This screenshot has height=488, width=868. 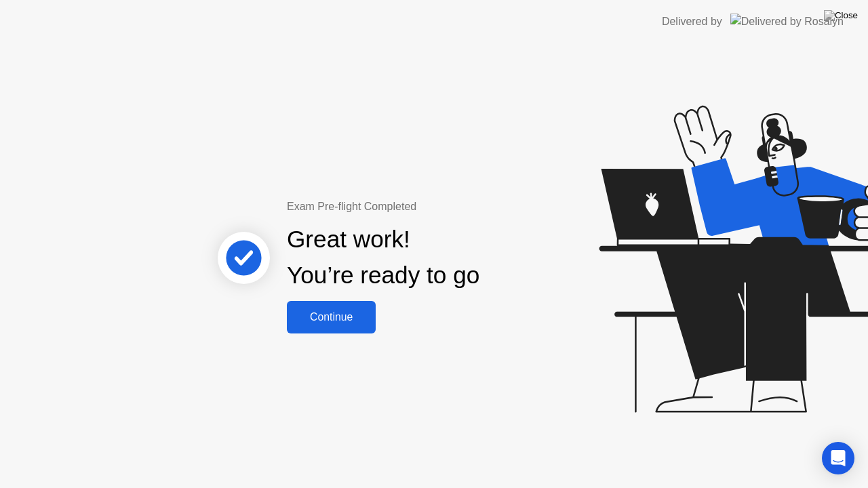 What do you see at coordinates (383, 258) in the screenshot?
I see `div: Great work! You’re ready to go` at bounding box center [383, 258].